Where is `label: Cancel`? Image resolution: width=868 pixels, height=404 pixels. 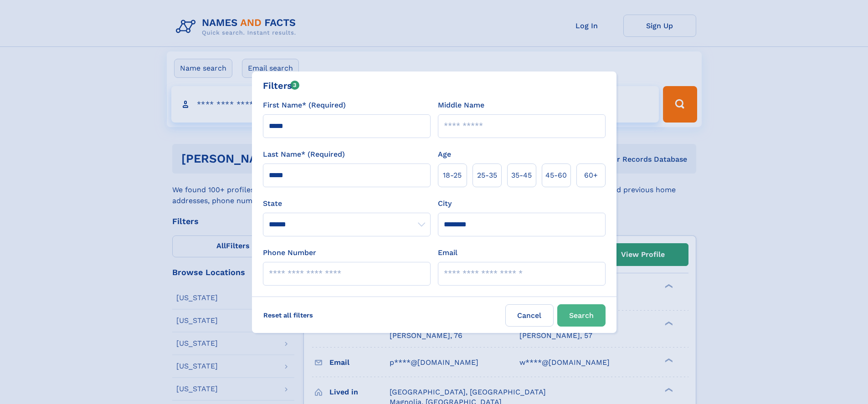 label: Cancel is located at coordinates (529, 315).